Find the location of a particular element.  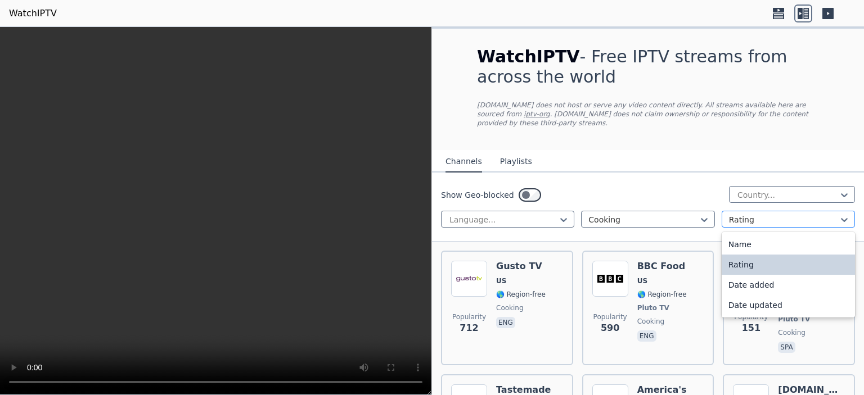

a: WatchIPTV is located at coordinates (33, 13).